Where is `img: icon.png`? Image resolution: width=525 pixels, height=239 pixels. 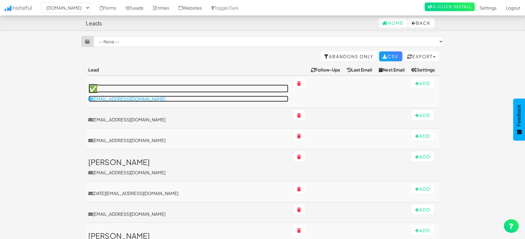
img: icon.png is located at coordinates (8, 8).